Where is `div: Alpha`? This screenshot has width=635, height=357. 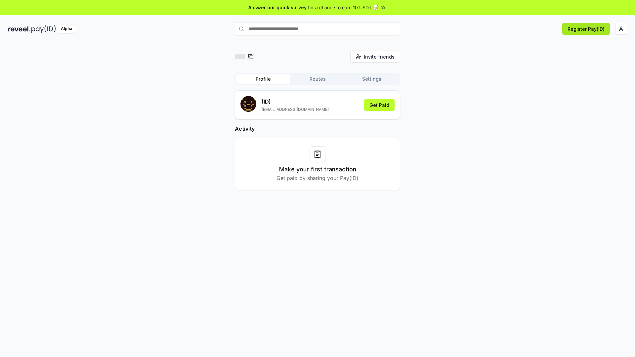 div: Alpha is located at coordinates (66, 29).